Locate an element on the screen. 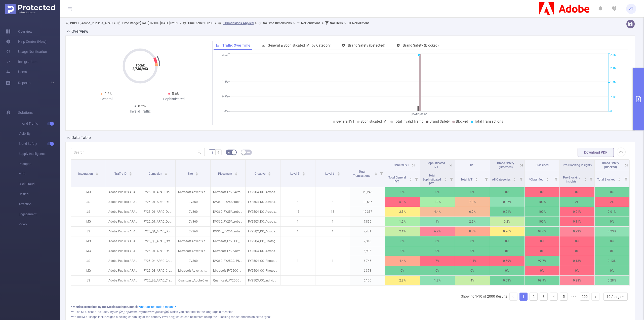 The image size is (644, 320). p: 7,855 is located at coordinates (367, 222).